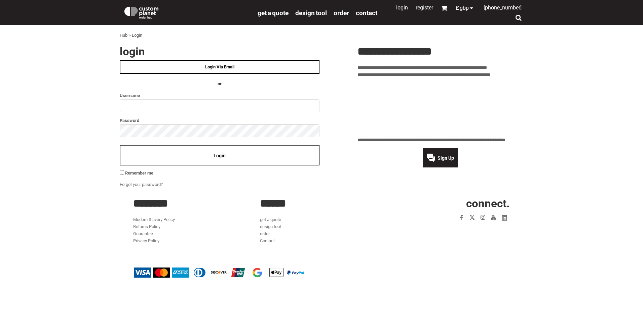 The image size is (643, 314). What do you see at coordinates (425, 7) in the screenshot?
I see `a: Register` at bounding box center [425, 7].